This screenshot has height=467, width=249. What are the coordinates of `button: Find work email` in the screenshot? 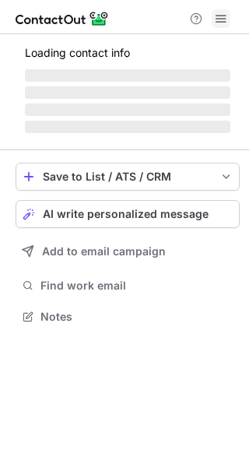 It's located at (128, 285).